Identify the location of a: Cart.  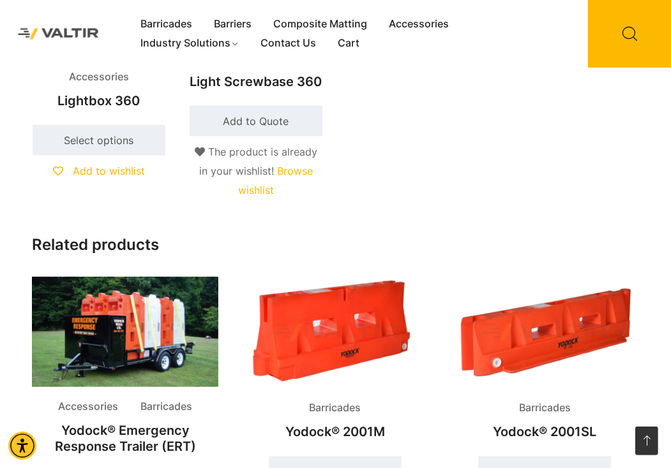
(349, 43).